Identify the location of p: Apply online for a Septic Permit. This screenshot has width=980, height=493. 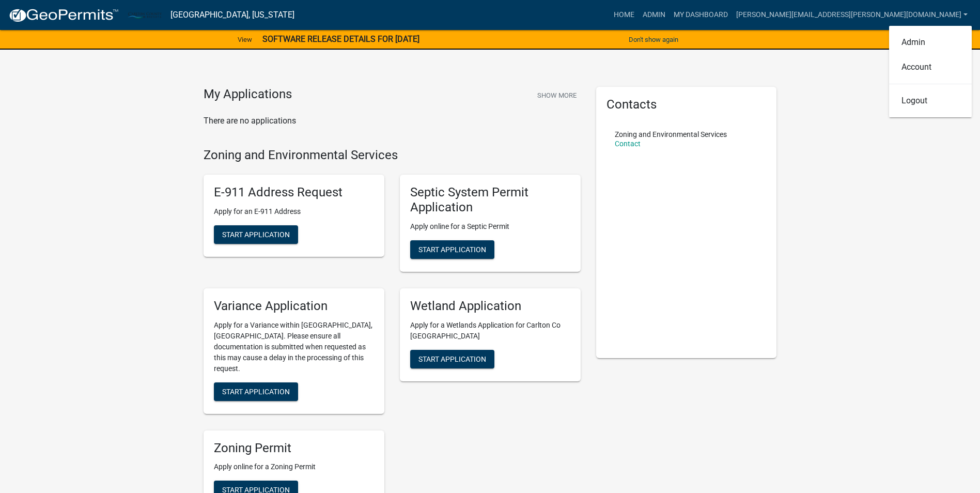
(490, 226).